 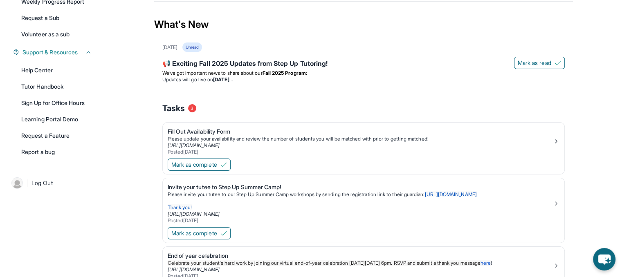 What do you see at coordinates (539, 63) in the screenshot?
I see `button: Mark as read` at bounding box center [539, 63].